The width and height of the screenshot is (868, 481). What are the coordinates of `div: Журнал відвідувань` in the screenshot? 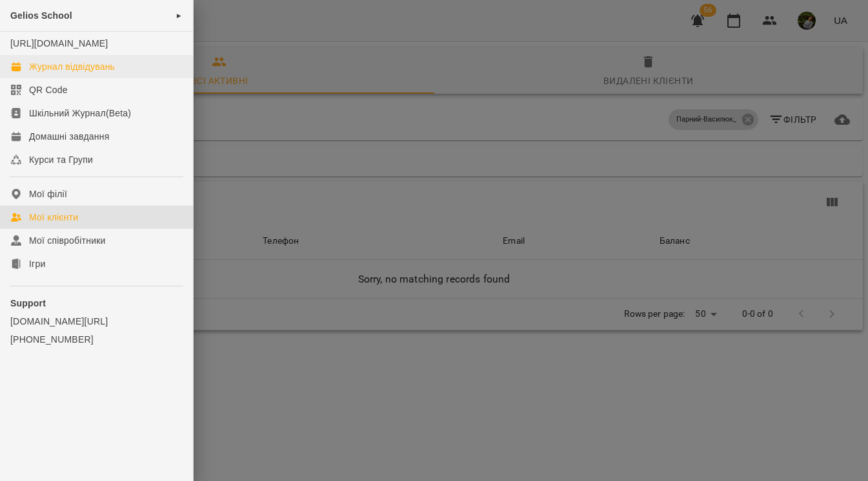 It's located at (71, 67).